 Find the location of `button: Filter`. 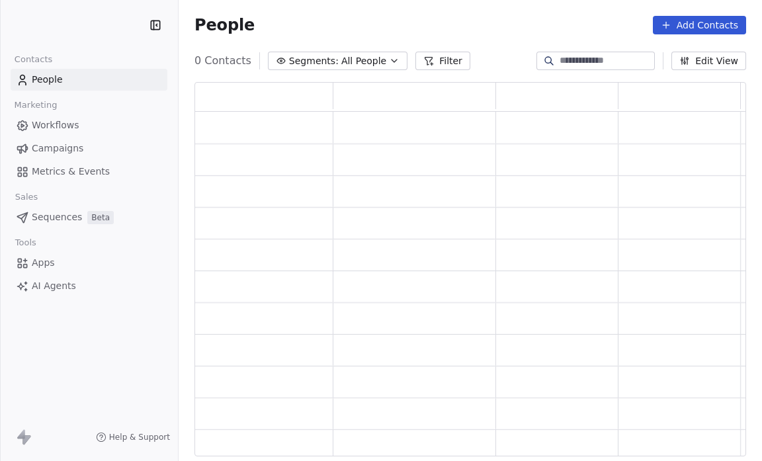

button: Filter is located at coordinates (442, 61).